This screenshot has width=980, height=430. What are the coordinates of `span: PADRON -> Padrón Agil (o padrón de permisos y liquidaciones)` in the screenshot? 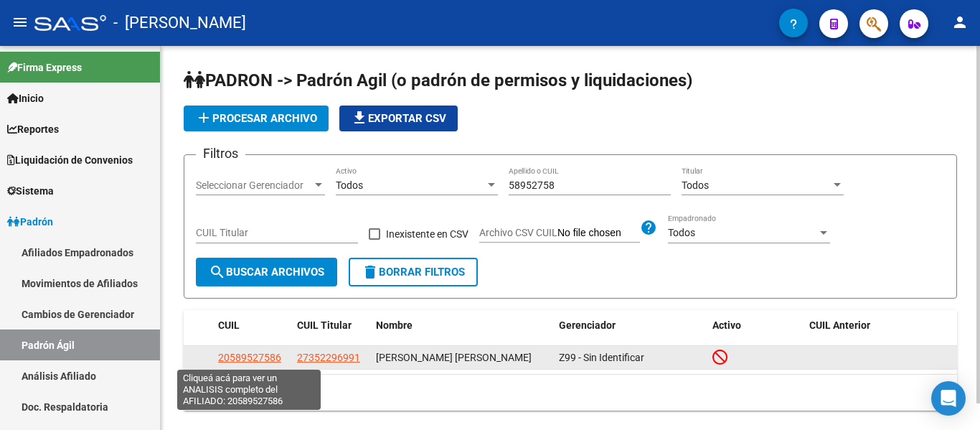 It's located at (438, 80).